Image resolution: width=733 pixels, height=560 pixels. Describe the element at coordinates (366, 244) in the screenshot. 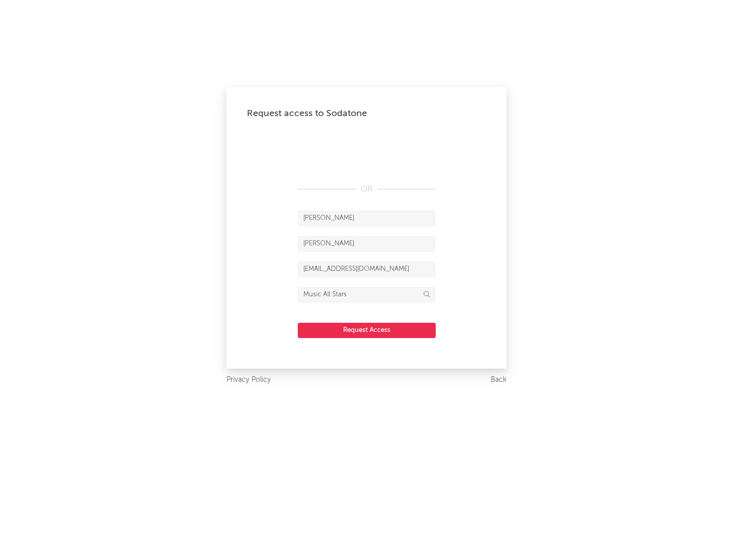

I see `input: Last Name` at that location.